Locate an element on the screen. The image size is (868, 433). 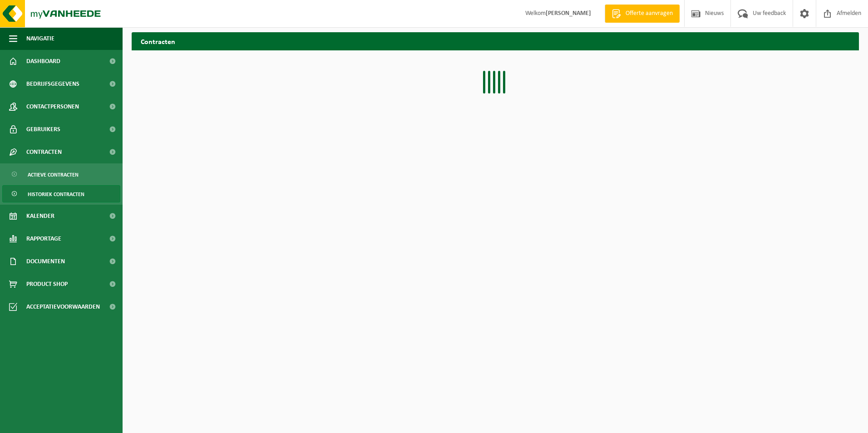
span: Rapportage is located at coordinates (43, 239).